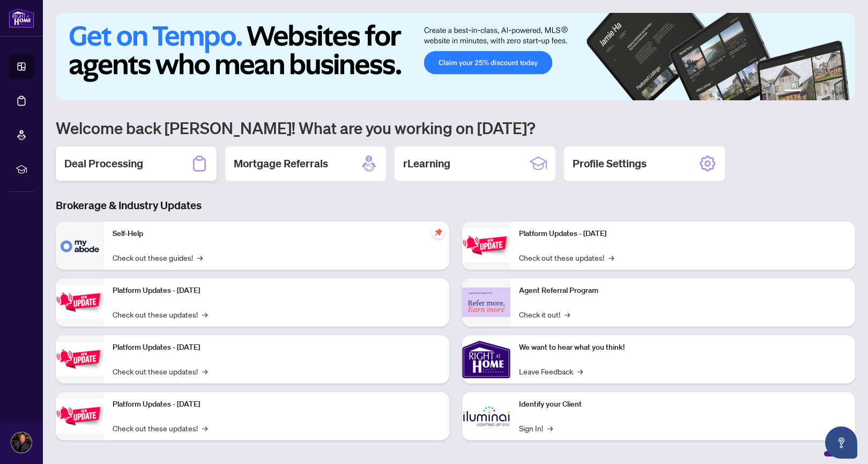 The width and height of the screenshot is (868, 464). Describe the element at coordinates (841, 443) in the screenshot. I see `button: Open asap` at that location.